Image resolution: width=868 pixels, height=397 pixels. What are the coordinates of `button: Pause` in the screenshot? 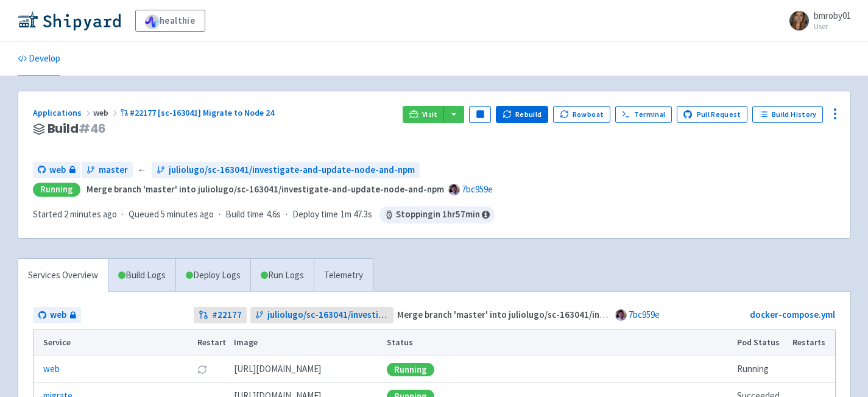 It's located at (480, 114).